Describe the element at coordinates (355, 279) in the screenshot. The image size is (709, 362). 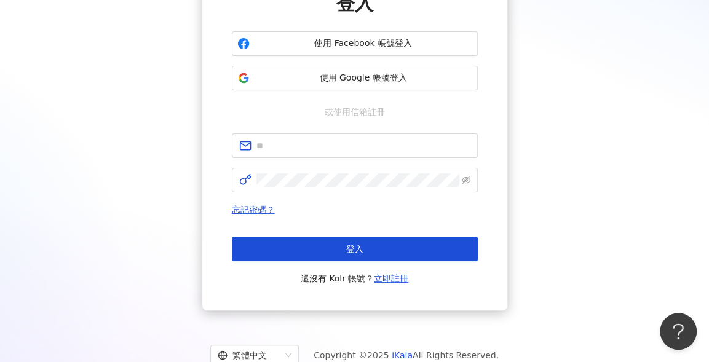
I see `span: 還沒有 Kolr 帳號？` at that location.